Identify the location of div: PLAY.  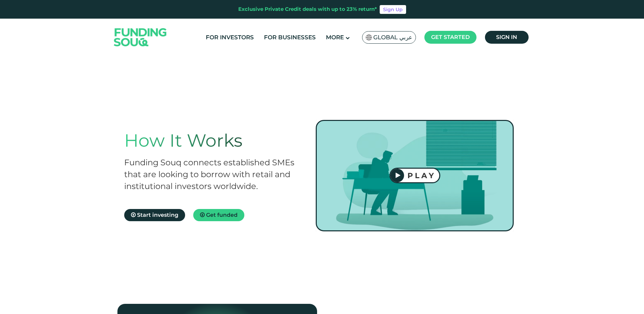
(421, 176).